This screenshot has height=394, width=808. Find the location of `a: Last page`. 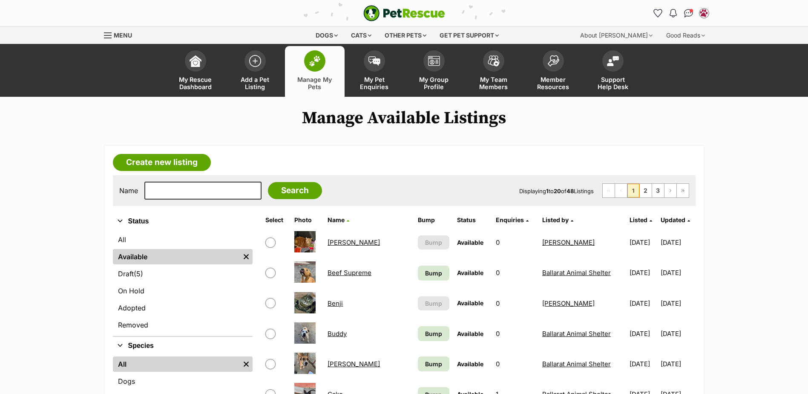

a: Last page is located at coordinates (683, 191).